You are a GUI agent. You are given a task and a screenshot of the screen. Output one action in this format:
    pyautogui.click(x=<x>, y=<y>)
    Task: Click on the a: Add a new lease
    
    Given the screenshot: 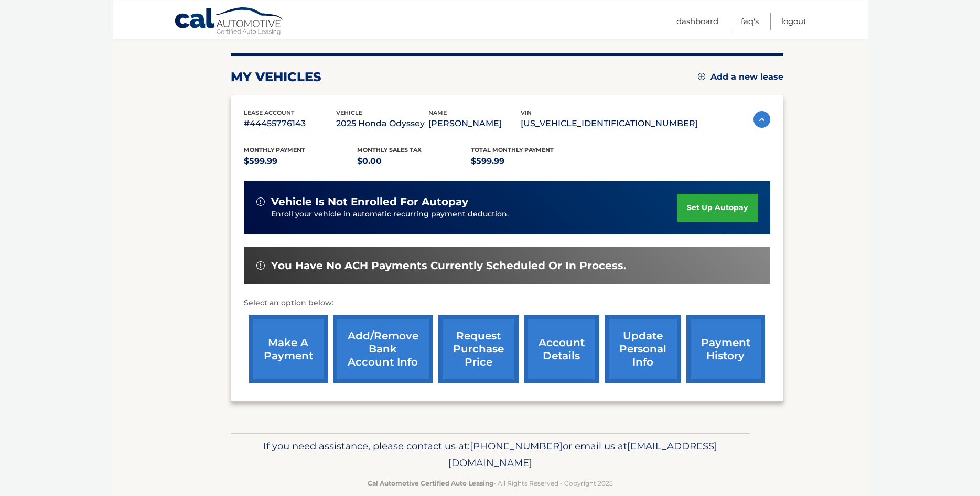 What is the action you would take?
    pyautogui.click(x=741, y=77)
    